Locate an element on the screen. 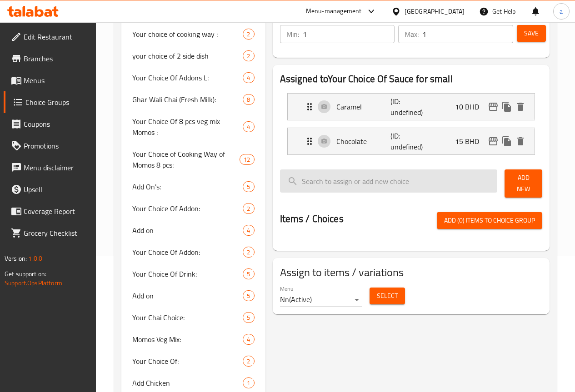 The height and width of the screenshot is (392, 575). p: Caramel is located at coordinates (363, 107).